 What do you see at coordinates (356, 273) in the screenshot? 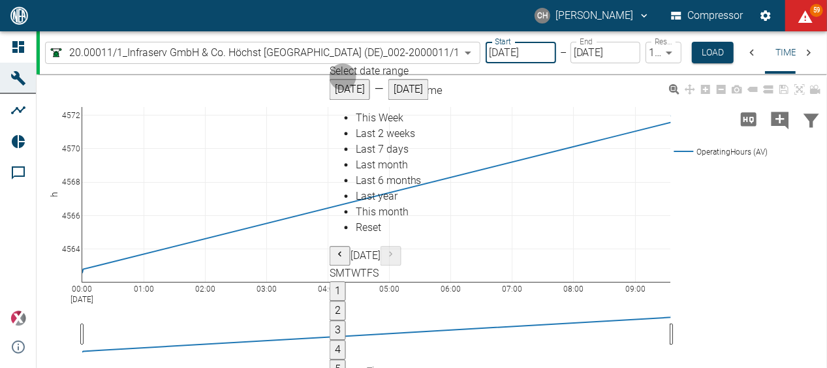
I see `span: Wednesday` at bounding box center [356, 273].